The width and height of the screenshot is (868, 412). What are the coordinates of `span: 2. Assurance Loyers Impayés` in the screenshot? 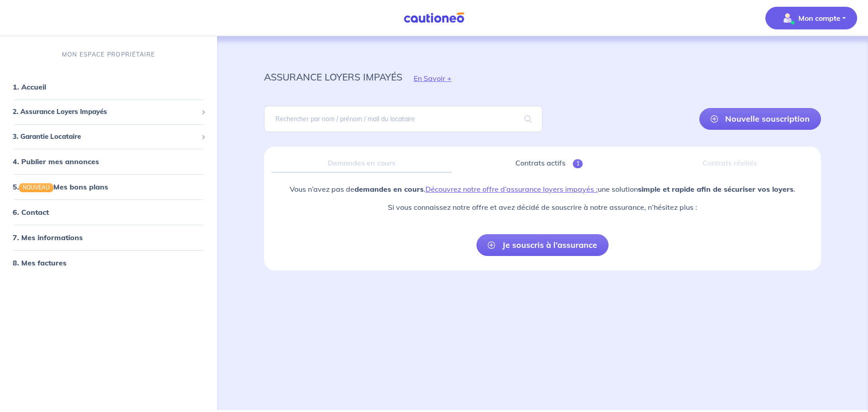 It's located at (105, 112).